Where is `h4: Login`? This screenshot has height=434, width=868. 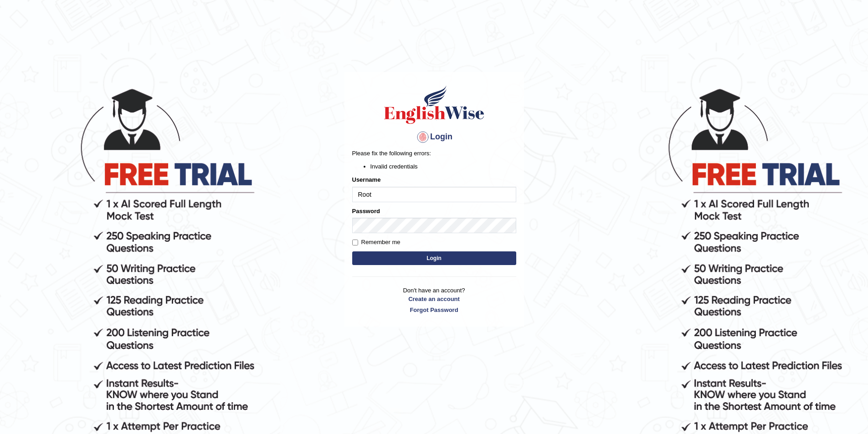 h4: Login is located at coordinates (434, 137).